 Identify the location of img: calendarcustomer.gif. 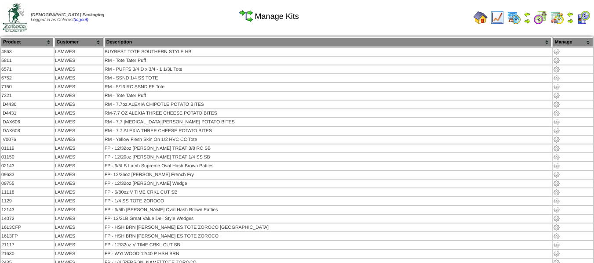
(583, 18).